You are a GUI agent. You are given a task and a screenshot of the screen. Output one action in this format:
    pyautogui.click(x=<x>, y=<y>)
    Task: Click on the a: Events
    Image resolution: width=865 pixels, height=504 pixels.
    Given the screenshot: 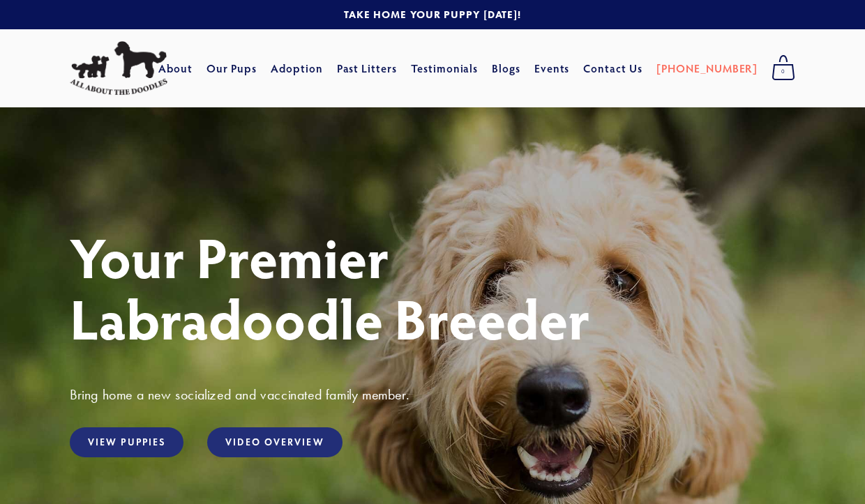 What is the action you would take?
    pyautogui.click(x=552, y=68)
    